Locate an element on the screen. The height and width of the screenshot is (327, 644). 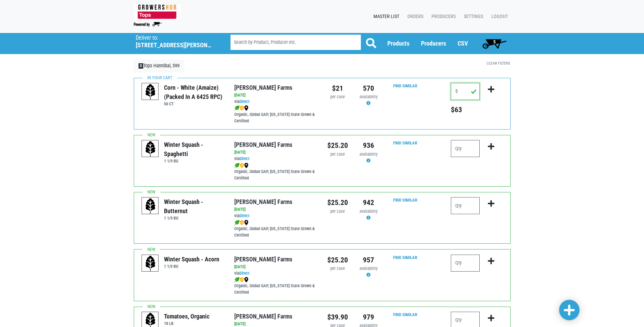
a: Logout is located at coordinates (498, 17).